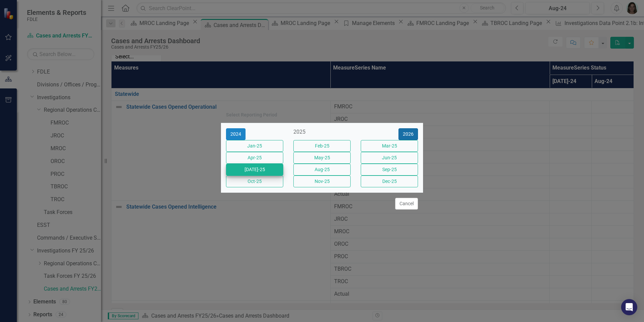 The width and height of the screenshot is (644, 322). I want to click on button: Feb-25, so click(322, 146).